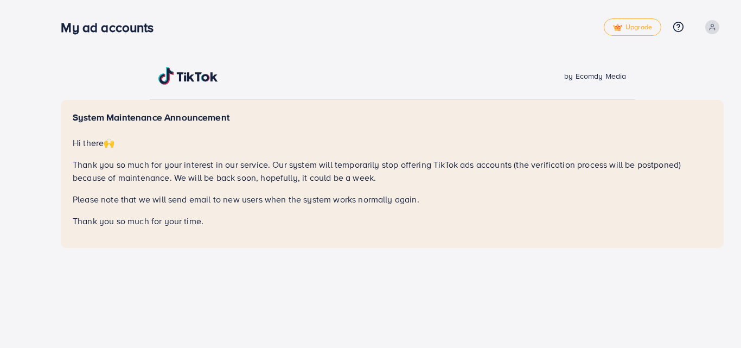 Image resolution: width=741 pixels, height=348 pixels. What do you see at coordinates (392, 171) in the screenshot?
I see `p: Thank you so much for your interest in our service. Our system will temporarily stop offering Tik...` at bounding box center [392, 171].